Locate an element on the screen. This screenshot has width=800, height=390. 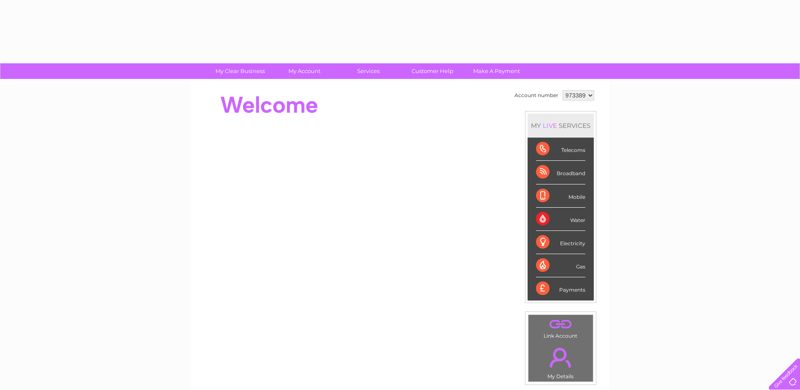
a: Make A Payment is located at coordinates (496, 71).